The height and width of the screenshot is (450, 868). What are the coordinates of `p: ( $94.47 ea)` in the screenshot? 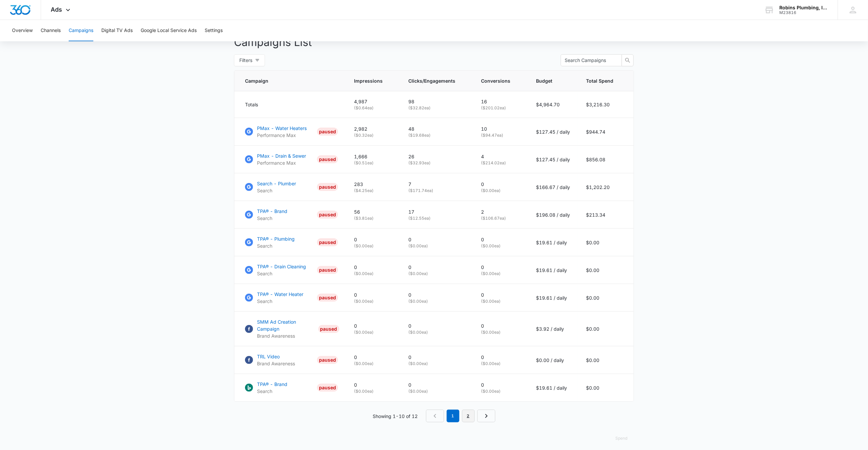 It's located at (500, 135).